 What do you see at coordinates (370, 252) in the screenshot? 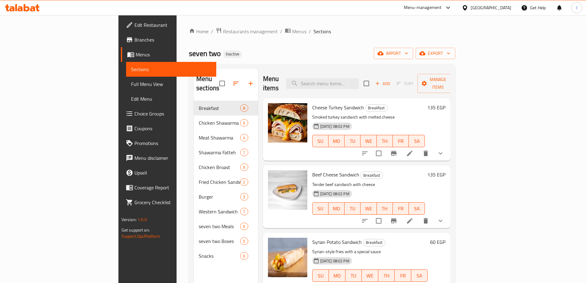
I see `p: Syrian-style fries with a special sauce` at bounding box center [370, 252].